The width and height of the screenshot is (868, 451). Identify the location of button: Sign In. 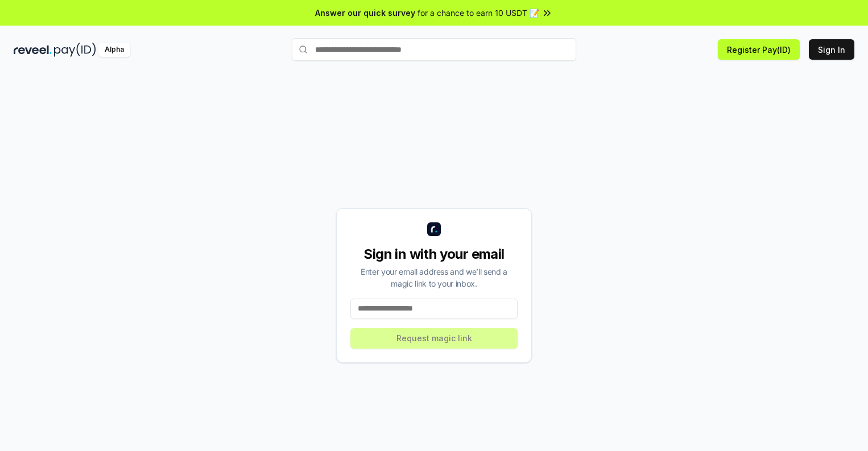
(832, 50).